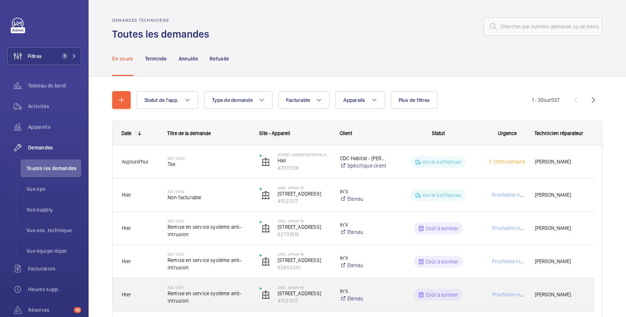 The width and height of the screenshot is (626, 317). I want to click on h2: R25-13311, so click(208, 287).